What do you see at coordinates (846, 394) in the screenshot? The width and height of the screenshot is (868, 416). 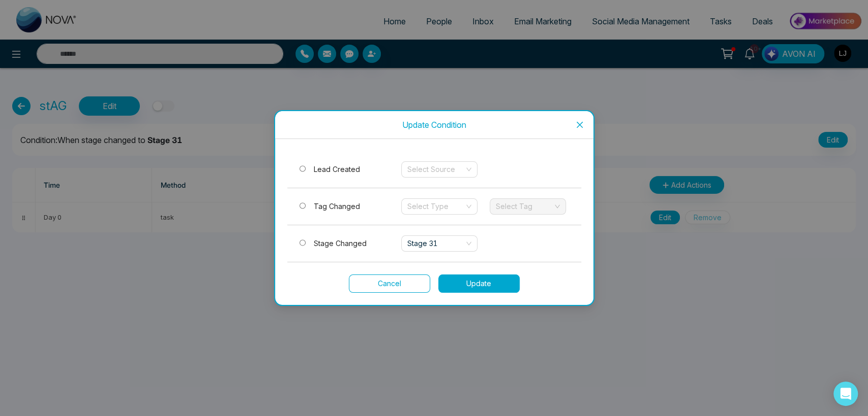 I see `div: Open Intercom Messenger` at bounding box center [846, 394].